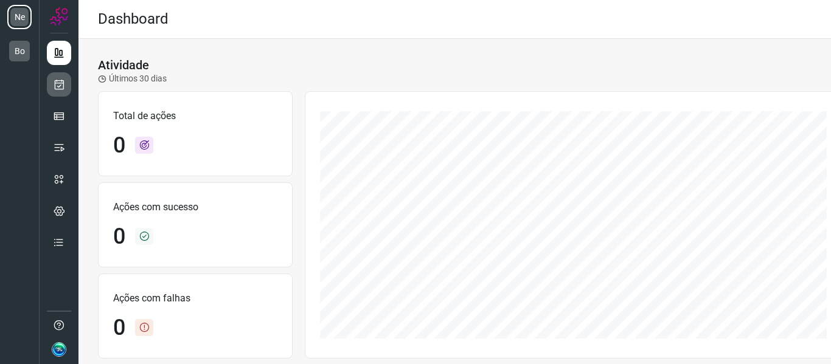 This screenshot has width=831, height=364. I want to click on img: 47c40af94961a9f83d4b05d5585d06bd.jpg, so click(59, 350).